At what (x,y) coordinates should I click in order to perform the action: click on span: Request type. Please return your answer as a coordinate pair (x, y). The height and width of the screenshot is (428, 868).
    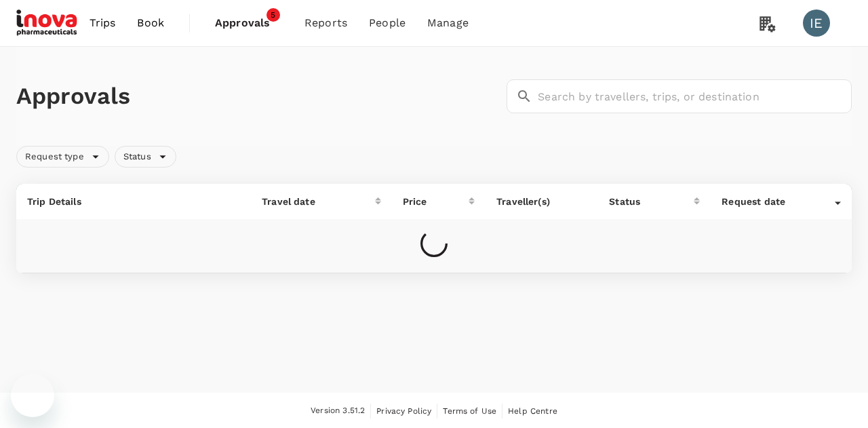
    Looking at the image, I should click on (54, 157).